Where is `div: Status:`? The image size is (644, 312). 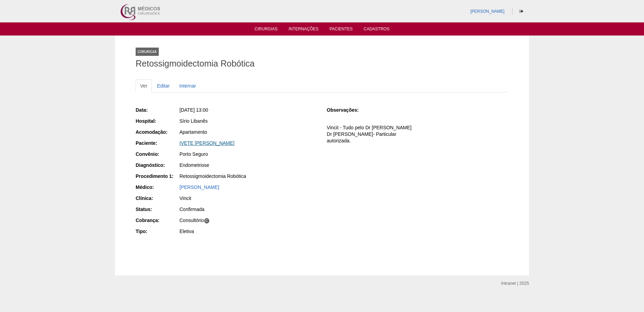
div: Status: is located at coordinates (157, 209).